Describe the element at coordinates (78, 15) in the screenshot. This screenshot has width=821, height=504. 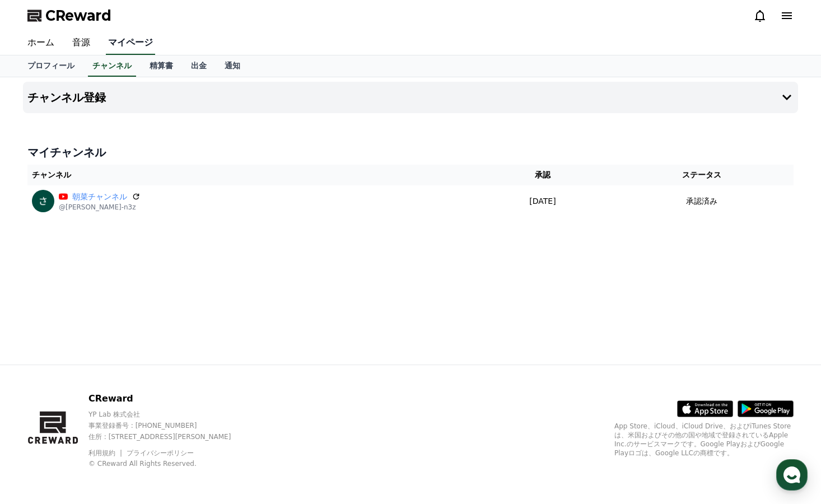
I see `span: CReward` at that location.